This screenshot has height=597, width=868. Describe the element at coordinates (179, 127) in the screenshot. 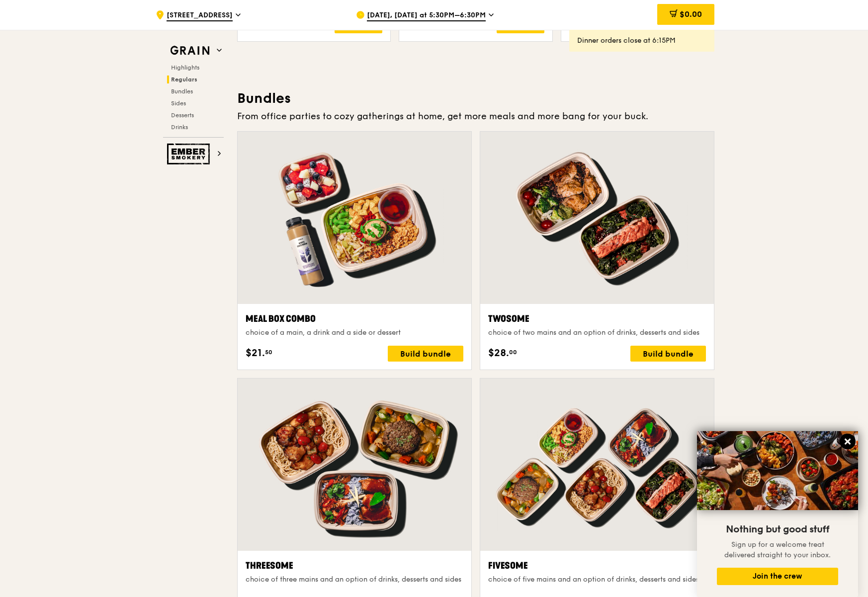

I see `span: Drinks` at that location.